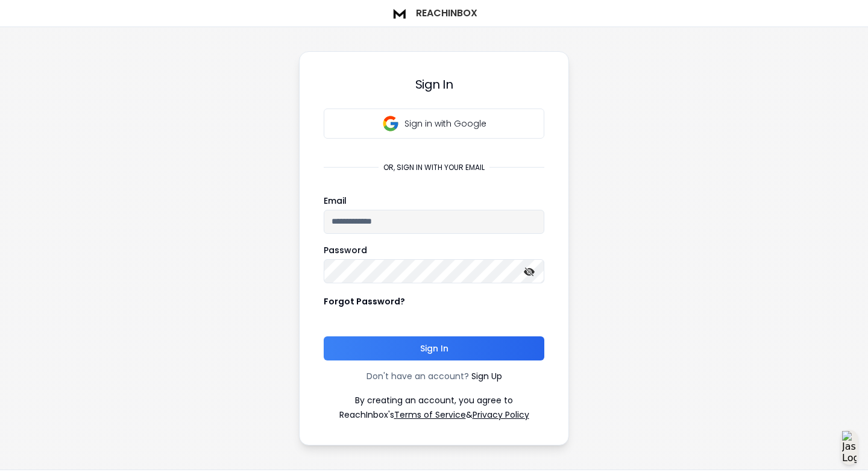 This screenshot has height=475, width=868. I want to click on a: Privacy Policy, so click(501, 415).